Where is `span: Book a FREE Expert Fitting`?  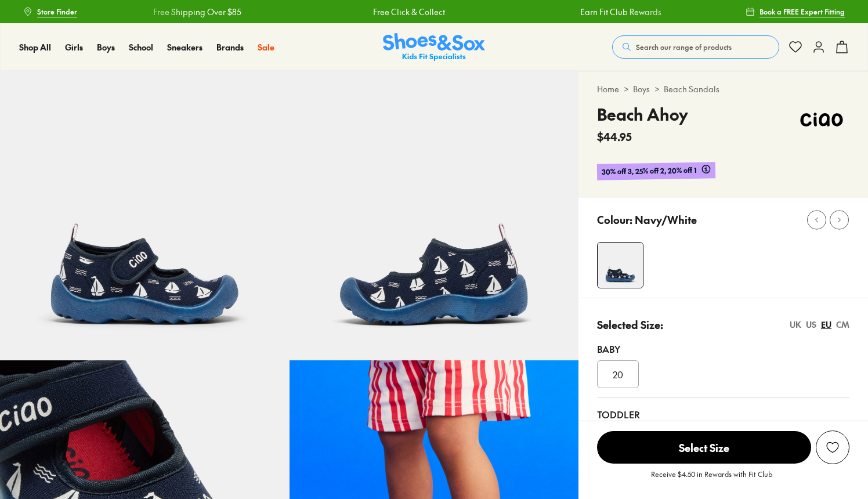 span: Book a FREE Expert Fitting is located at coordinates (802, 12).